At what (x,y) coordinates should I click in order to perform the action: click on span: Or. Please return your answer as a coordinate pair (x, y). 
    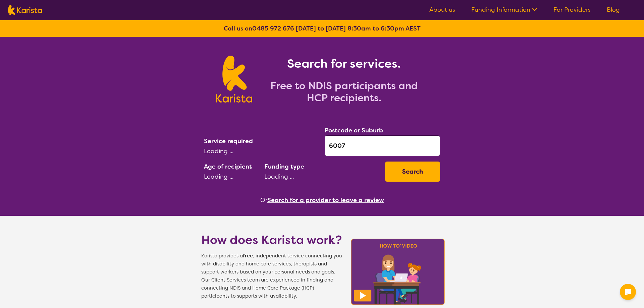
    Looking at the image, I should click on (264, 200).